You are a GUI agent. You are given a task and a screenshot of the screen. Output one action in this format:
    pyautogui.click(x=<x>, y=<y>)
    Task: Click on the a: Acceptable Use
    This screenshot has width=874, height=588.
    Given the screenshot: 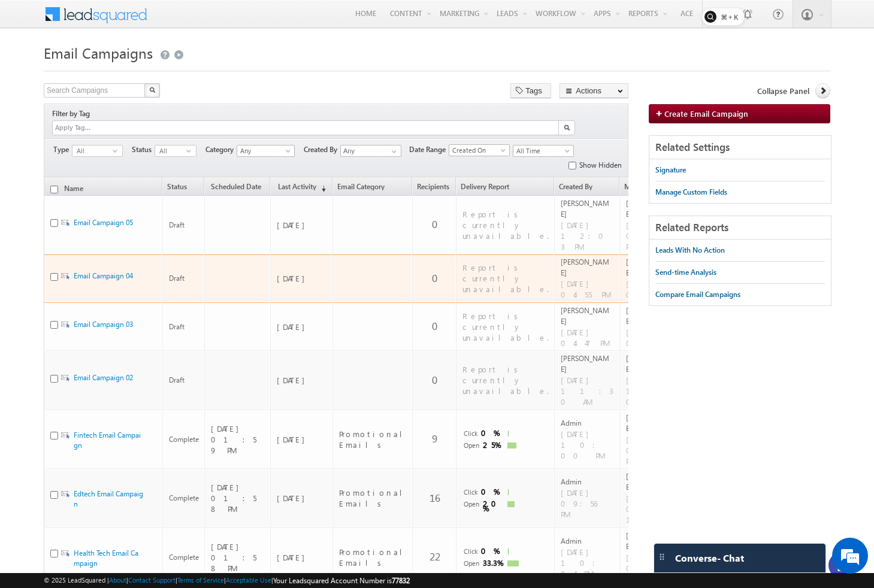 What is the action you would take?
    pyautogui.click(x=248, y=579)
    